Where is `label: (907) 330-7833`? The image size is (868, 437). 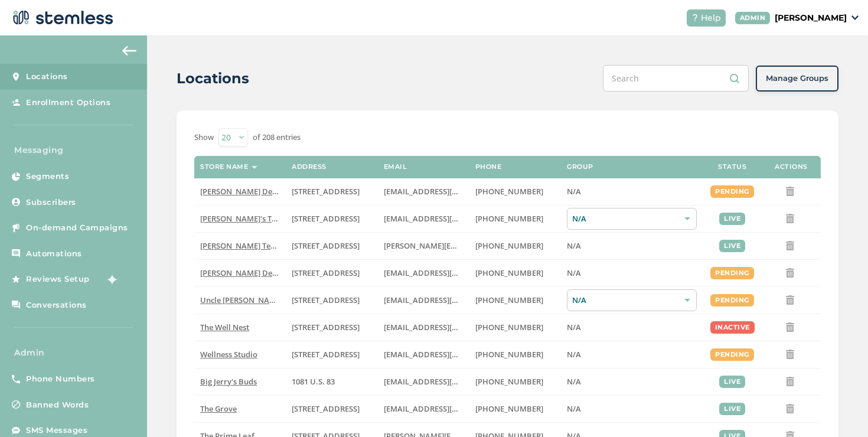 label: (907) 330-7833 is located at coordinates (514, 300).